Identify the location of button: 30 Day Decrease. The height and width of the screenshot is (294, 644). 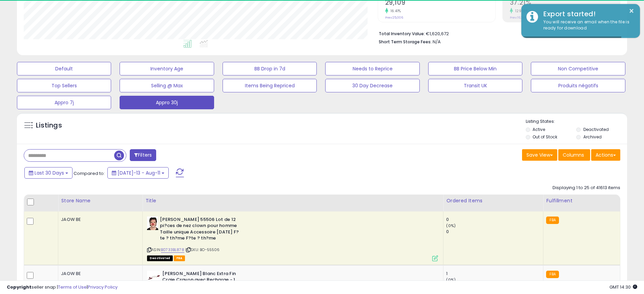
(372, 85).